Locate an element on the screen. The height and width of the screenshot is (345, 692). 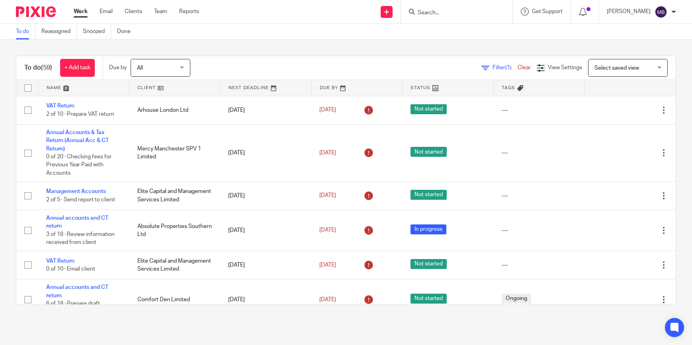
span: (59) is located at coordinates (47, 68).